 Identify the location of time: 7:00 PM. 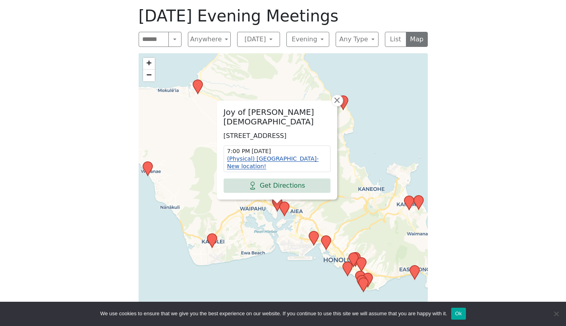
(277, 151).